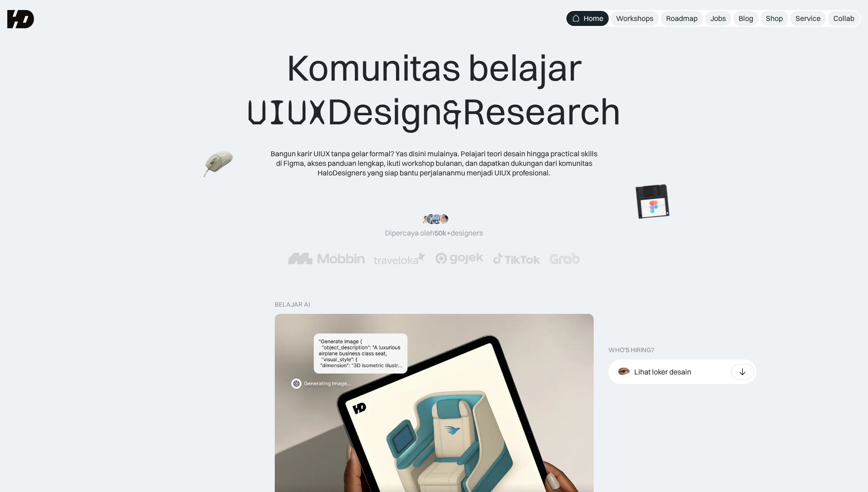  Describe the element at coordinates (587, 18) in the screenshot. I see `a: Home` at that location.